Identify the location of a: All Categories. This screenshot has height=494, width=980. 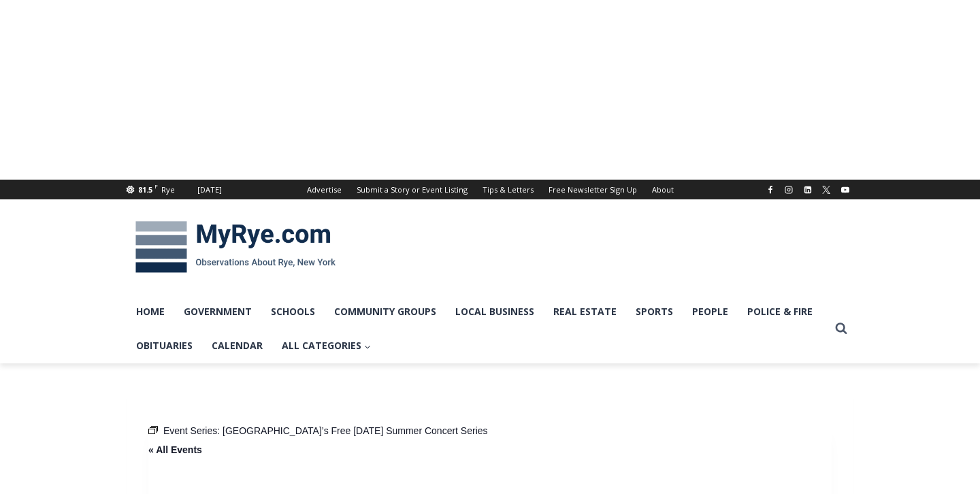
(326, 345).